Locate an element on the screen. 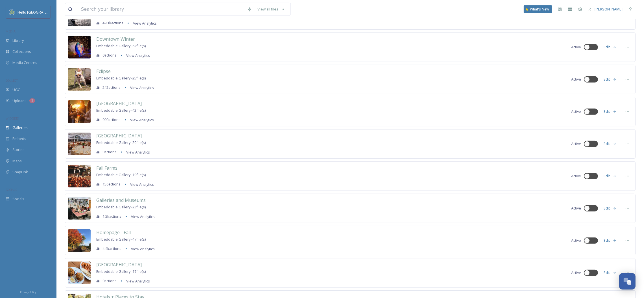  span: Embeddable Gallery - 23 file(s) is located at coordinates (121, 207).